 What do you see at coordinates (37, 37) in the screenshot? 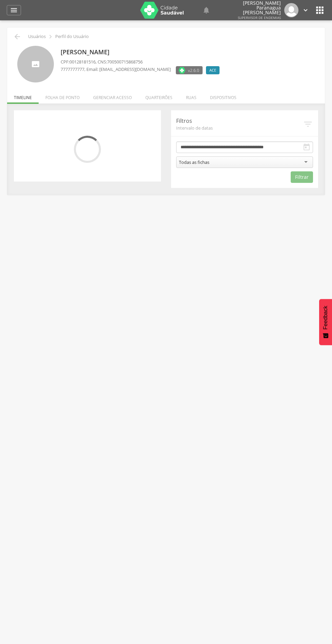
I see `p: Usuários` at bounding box center [37, 37].